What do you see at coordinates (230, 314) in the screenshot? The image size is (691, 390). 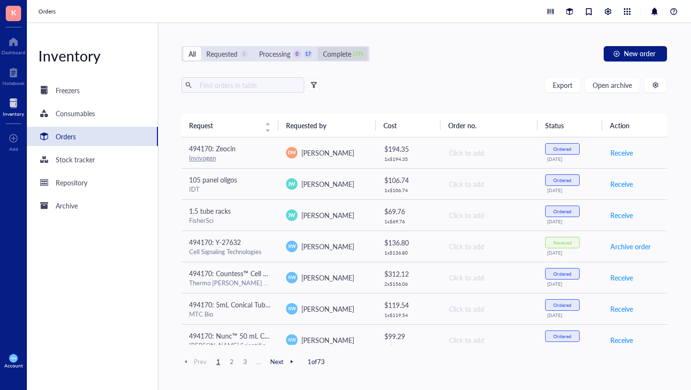 I see `div: MTC Bio` at bounding box center [230, 314].